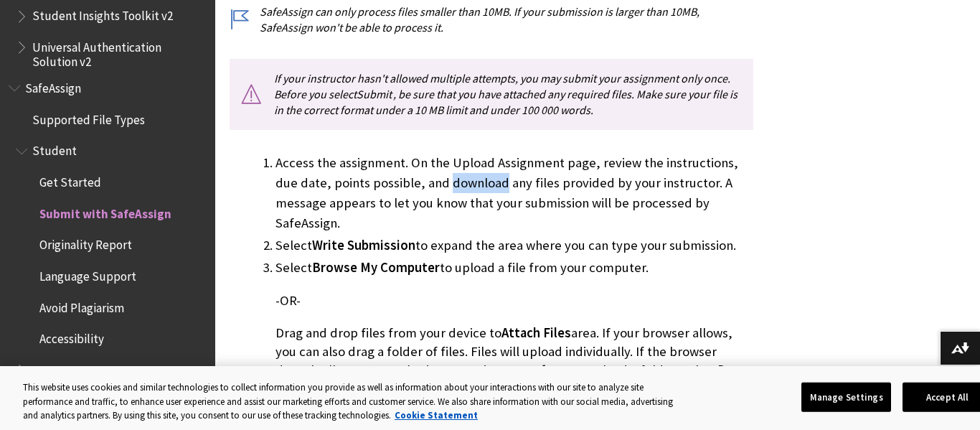  Describe the element at coordinates (514, 370) in the screenshot. I see `p: Drag and drop files from your device to area. If your browser allows, you can also drag a folder ...` at that location.